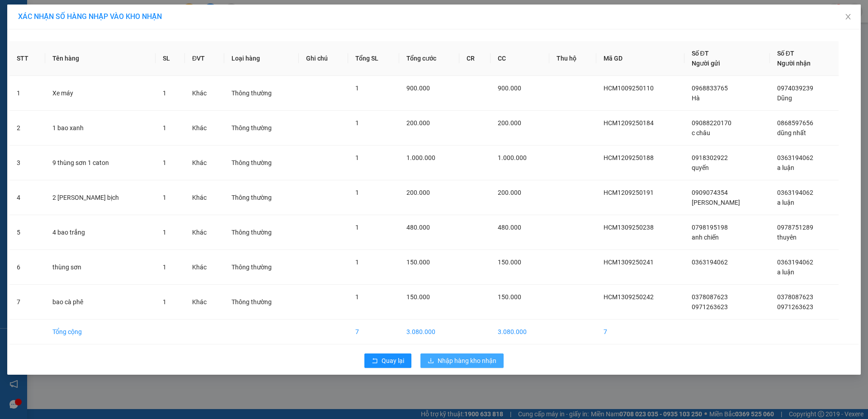  What do you see at coordinates (710, 158) in the screenshot?
I see `span: 0918302922` at bounding box center [710, 158].